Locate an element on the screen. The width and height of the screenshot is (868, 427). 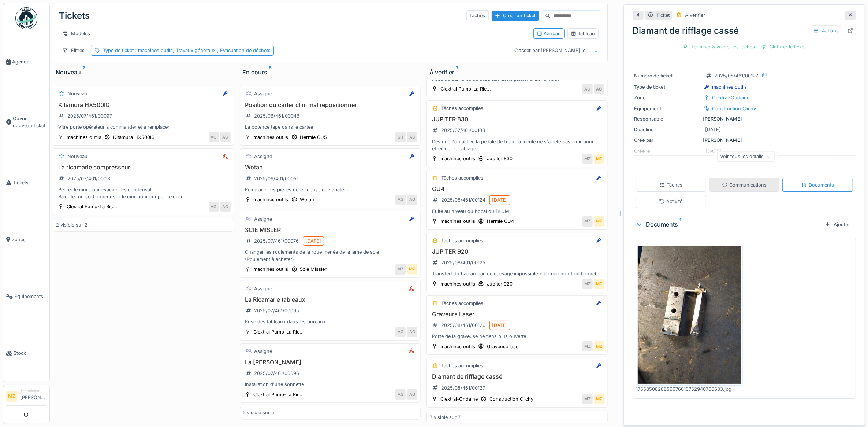
div: Communications is located at coordinates (745, 184).